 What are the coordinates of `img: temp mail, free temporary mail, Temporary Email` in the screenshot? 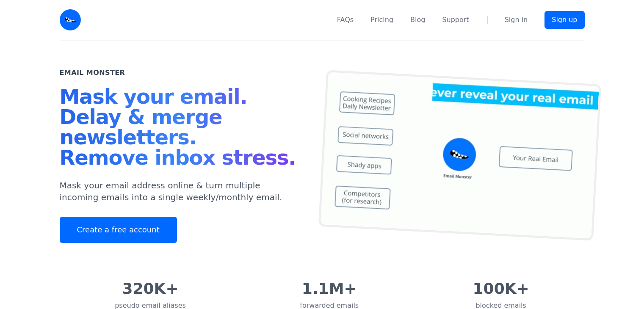 It's located at (459, 156).